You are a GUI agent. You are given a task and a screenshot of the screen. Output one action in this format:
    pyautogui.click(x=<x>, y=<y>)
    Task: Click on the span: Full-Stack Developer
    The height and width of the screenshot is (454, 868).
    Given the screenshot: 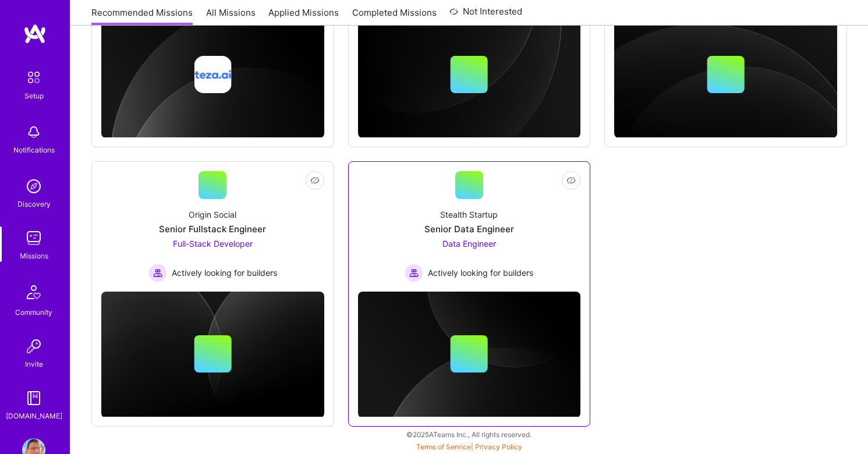 What is the action you would take?
    pyautogui.click(x=212, y=243)
    